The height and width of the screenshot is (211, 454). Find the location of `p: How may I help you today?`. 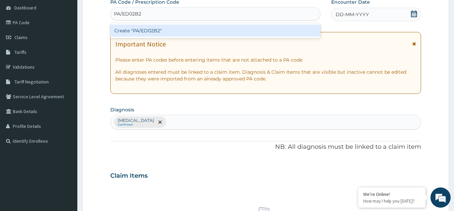

p: How may I help you today? is located at coordinates (391, 201).